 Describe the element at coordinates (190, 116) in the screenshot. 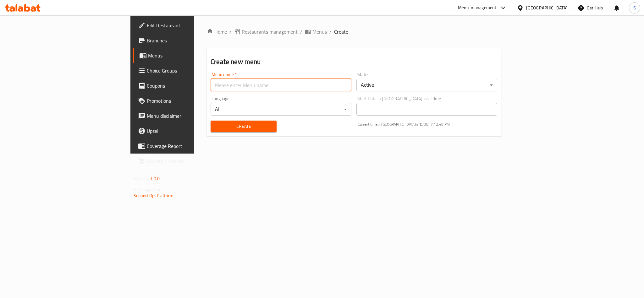

I see `span: Menu disclaimer` at that location.